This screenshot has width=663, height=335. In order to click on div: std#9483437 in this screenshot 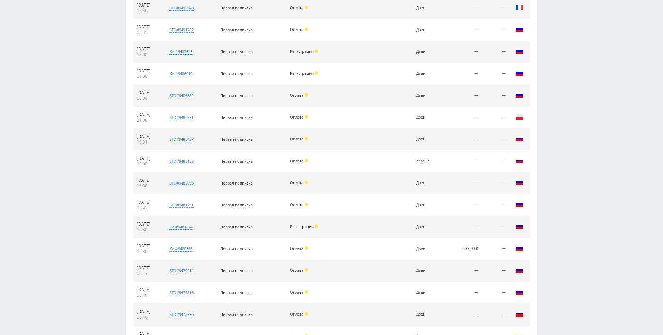, I will do `click(181, 140)`.